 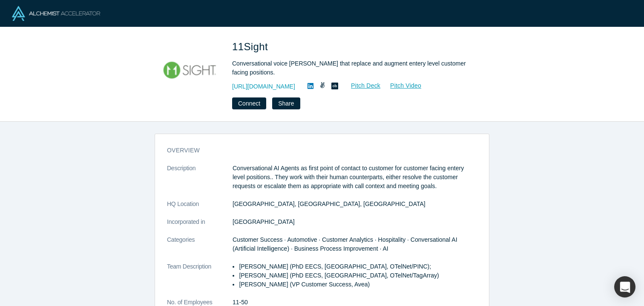 I want to click on h3: overview, so click(x=316, y=150).